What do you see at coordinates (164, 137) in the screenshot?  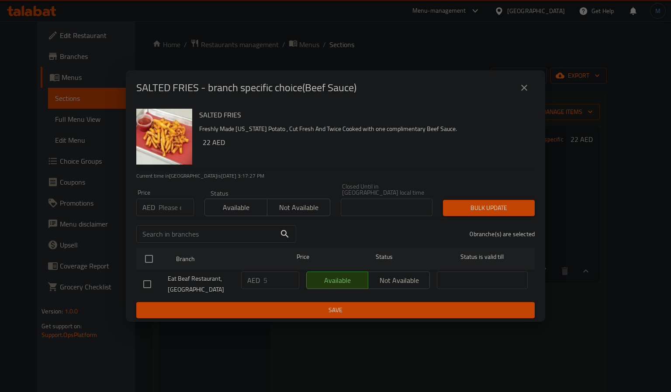 I see `img: SALTED FRIES` at bounding box center [164, 137].